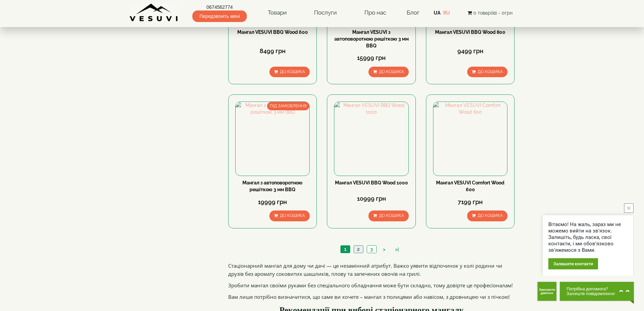  I want to click on a: UA, so click(437, 13).